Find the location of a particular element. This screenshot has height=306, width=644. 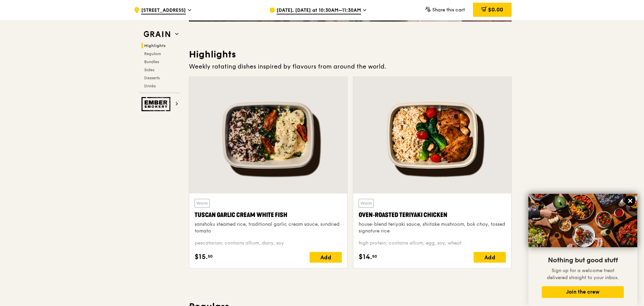

div: sanshoku steamed rice, traditional garlic cream sauce, sundried tomato is located at coordinates (268, 228).